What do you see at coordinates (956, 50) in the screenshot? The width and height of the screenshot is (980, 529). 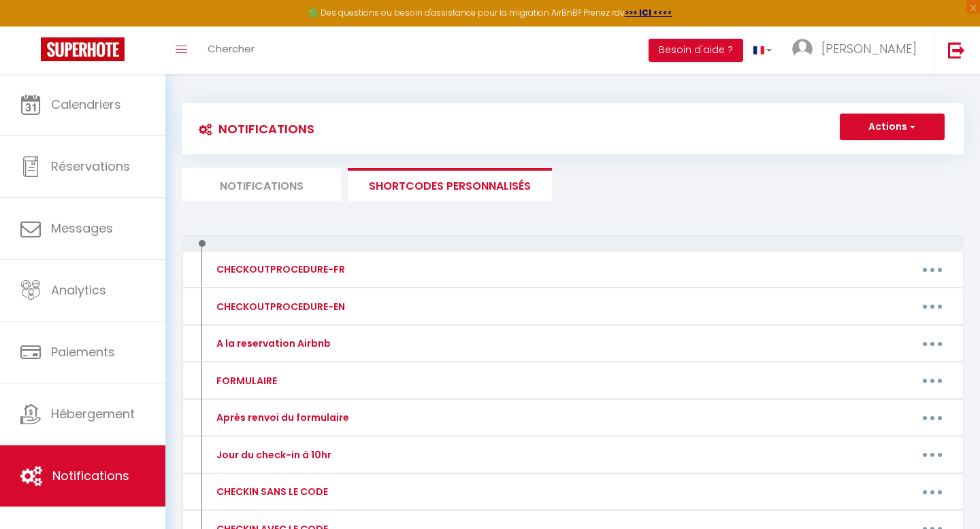 I see `img: logout` at bounding box center [956, 50].